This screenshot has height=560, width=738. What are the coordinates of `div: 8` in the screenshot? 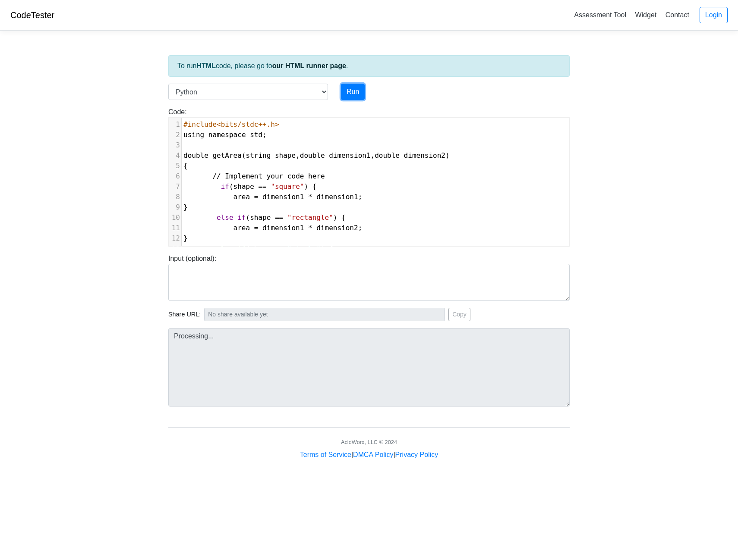 It's located at (175, 197).